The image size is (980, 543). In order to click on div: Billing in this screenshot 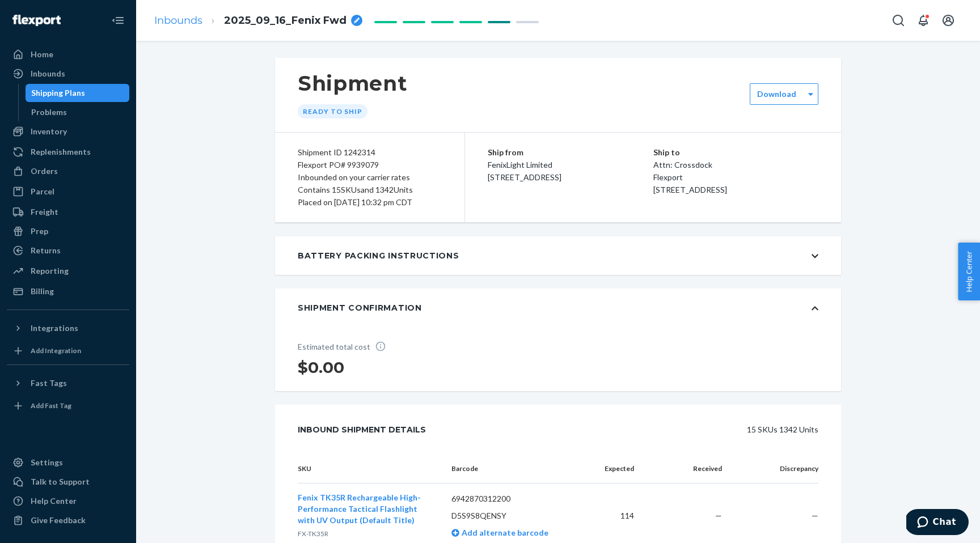, I will do `click(42, 292)`.